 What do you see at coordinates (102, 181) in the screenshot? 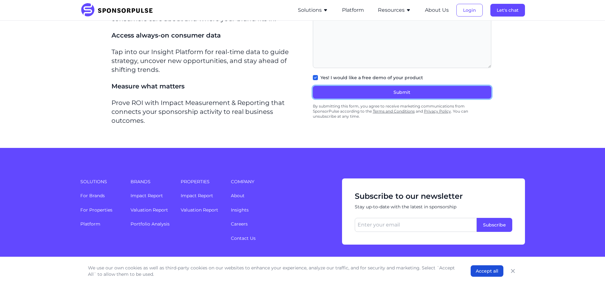
I see `span: Solutions` at bounding box center [102, 181].